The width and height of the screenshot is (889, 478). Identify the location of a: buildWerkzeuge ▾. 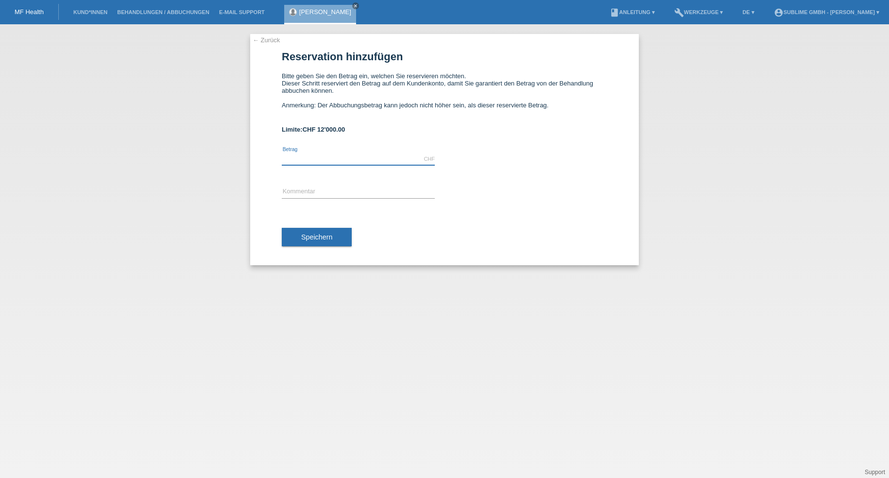
(699, 12).